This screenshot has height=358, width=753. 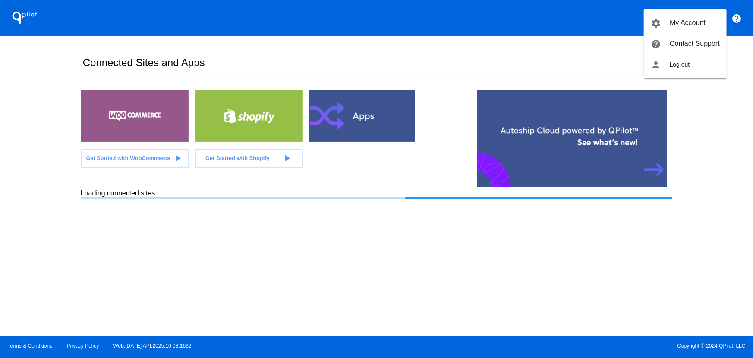 What do you see at coordinates (688, 22) in the screenshot?
I see `span: My Account` at bounding box center [688, 22].